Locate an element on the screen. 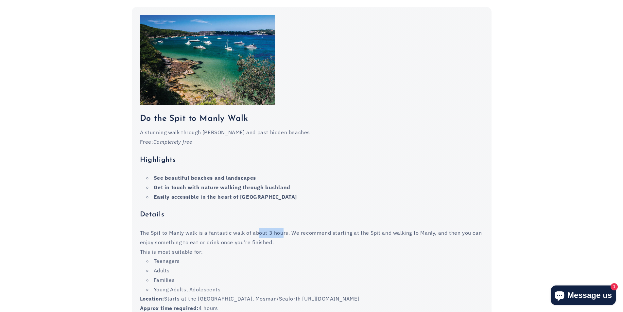  em: Completely free is located at coordinates (173, 142).